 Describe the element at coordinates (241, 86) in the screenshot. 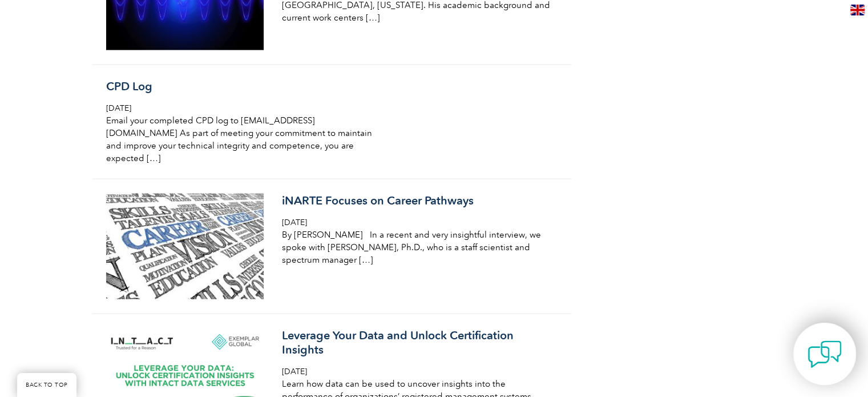

I see `h3: CPD Log` at that location.